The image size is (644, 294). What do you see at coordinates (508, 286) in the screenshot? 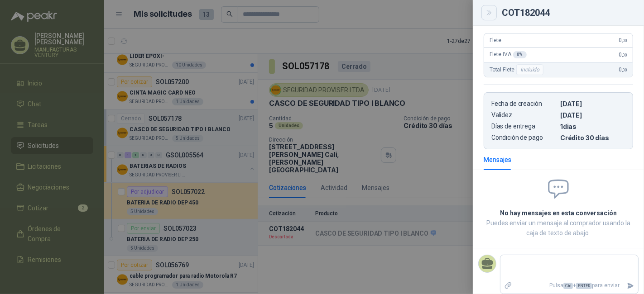
I see `label: Adjuntar archivos` at bounding box center [508, 286].